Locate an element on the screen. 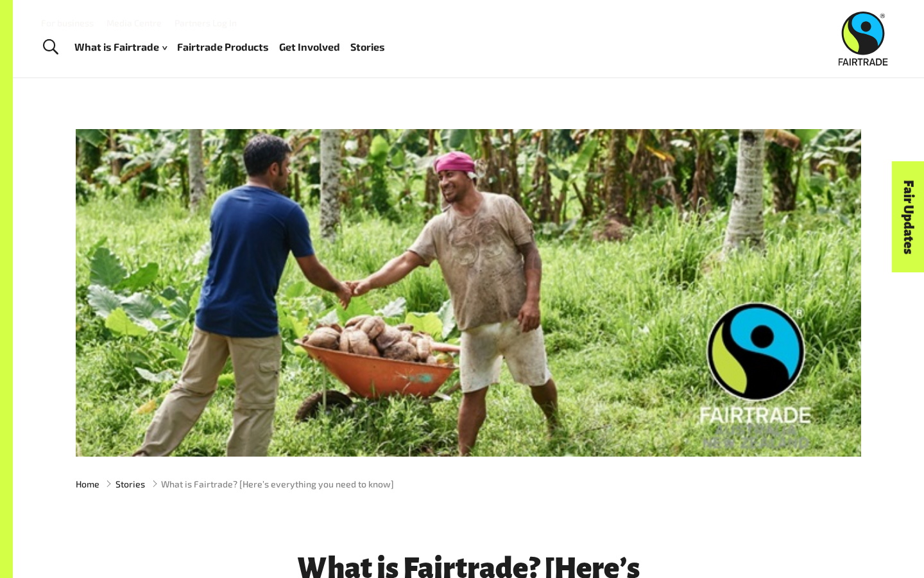 The height and width of the screenshot is (578, 924). span: Stories is located at coordinates (130, 483).